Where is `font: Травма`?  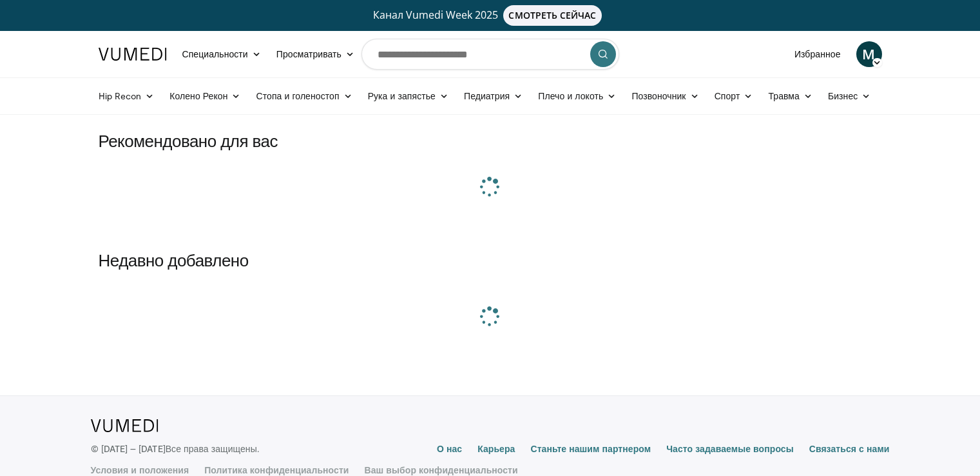
font: Травма is located at coordinates (783, 96).